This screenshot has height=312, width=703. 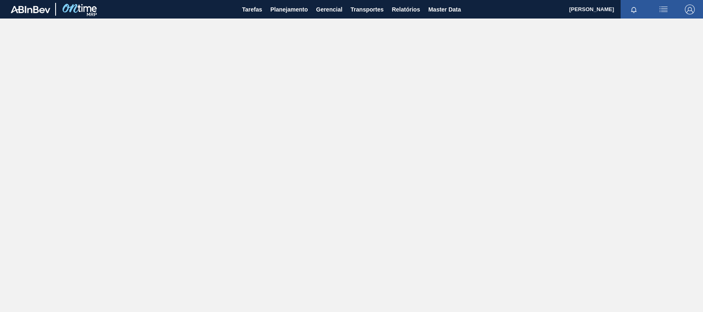 What do you see at coordinates (663, 9) in the screenshot?
I see `img: userActions` at bounding box center [663, 9].